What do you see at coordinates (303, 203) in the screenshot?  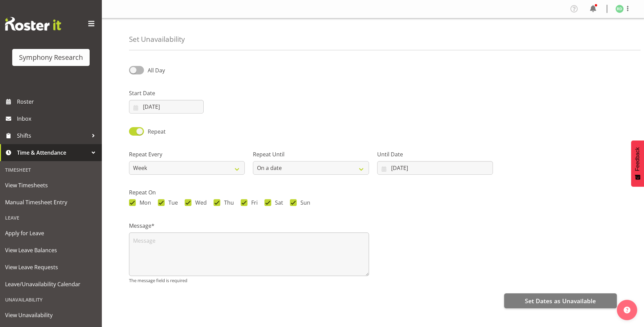 I see `span: Sun` at bounding box center [303, 203].